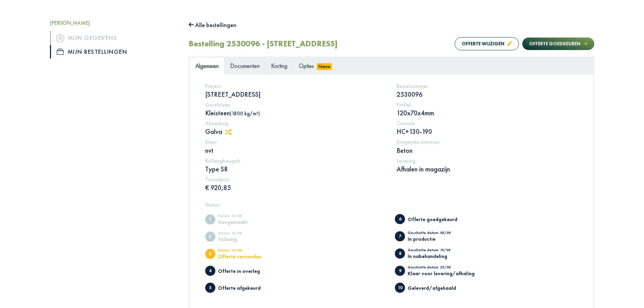  I want to click on div: In productie, so click(435, 238).